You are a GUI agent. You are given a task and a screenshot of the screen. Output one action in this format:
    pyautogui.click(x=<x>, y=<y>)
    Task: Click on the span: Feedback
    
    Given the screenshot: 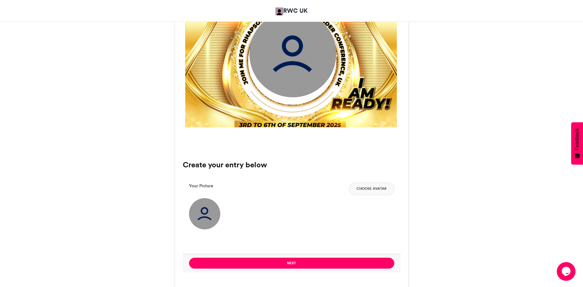 What is the action you would take?
    pyautogui.click(x=577, y=139)
    